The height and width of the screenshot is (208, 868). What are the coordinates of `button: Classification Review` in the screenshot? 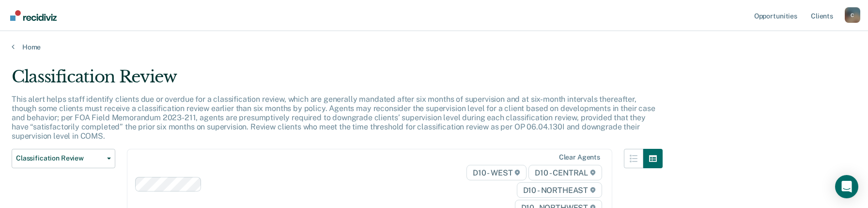 It's located at (64, 158).